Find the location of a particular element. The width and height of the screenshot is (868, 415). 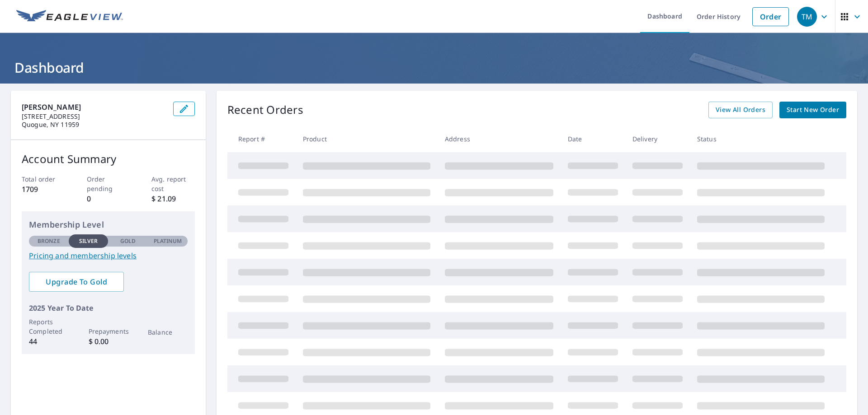

a: Start New Order is located at coordinates (812, 110).